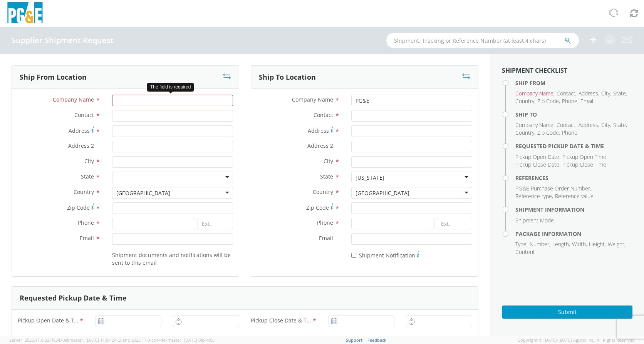 This screenshot has width=644, height=344. I want to click on div: The field is required, so click(170, 87).